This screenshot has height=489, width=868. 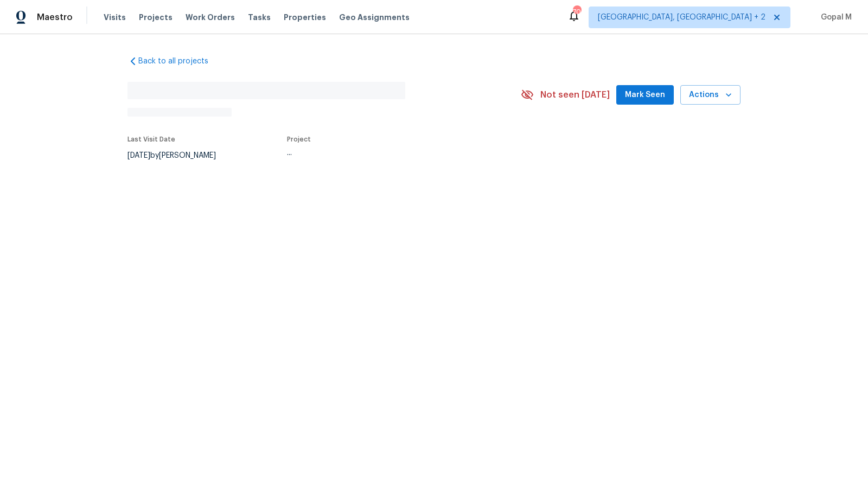 What do you see at coordinates (299, 140) in the screenshot?
I see `span: Project` at bounding box center [299, 140].